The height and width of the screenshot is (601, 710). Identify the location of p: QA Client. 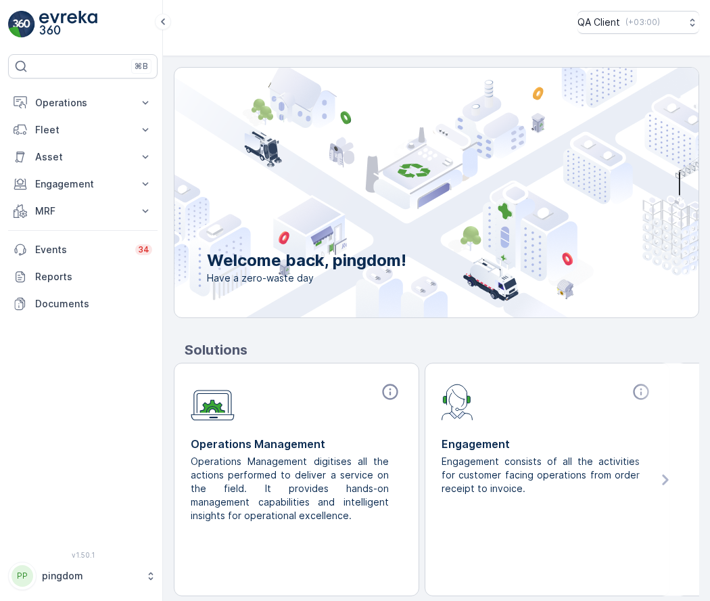
(599, 22).